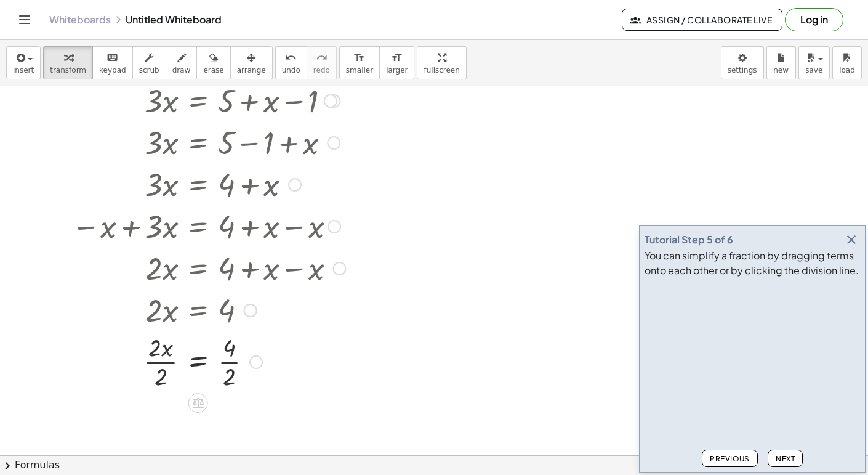 This screenshot has height=475, width=868. Describe the element at coordinates (847, 70) in the screenshot. I see `span: load` at that location.